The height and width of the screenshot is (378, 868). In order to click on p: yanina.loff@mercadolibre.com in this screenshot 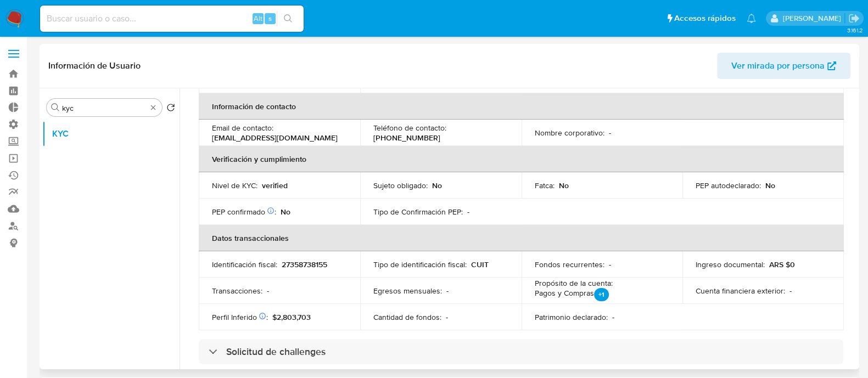, I will do `click(813, 18)`.